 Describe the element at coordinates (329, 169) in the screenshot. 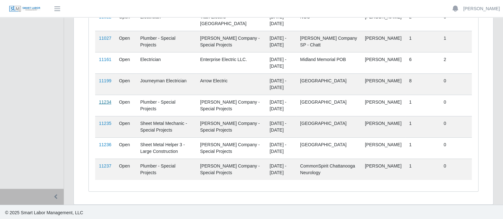

I see `td: CommonSpirit Chattanooga Neurology` at that location.